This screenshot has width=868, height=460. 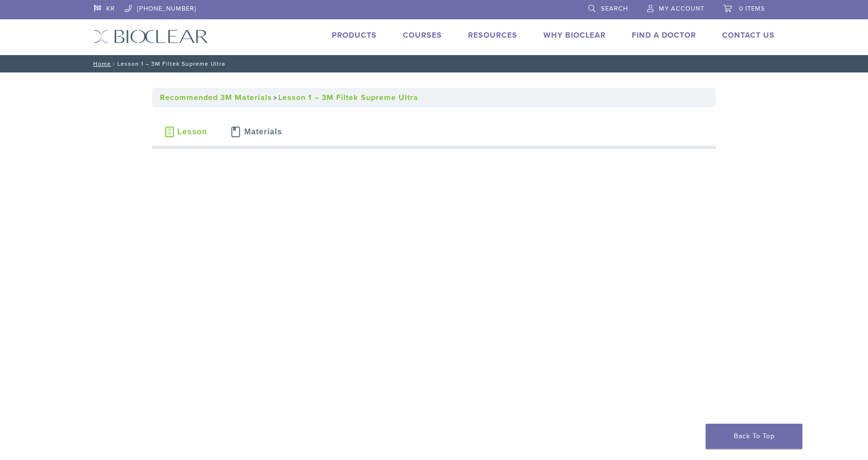 What do you see at coordinates (752, 9) in the screenshot?
I see `span: 0 items` at bounding box center [752, 9].